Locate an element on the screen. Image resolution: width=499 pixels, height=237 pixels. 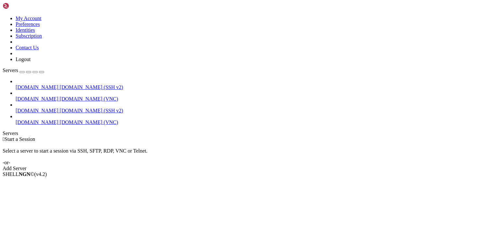
a: Preferences is located at coordinates (28, 24).